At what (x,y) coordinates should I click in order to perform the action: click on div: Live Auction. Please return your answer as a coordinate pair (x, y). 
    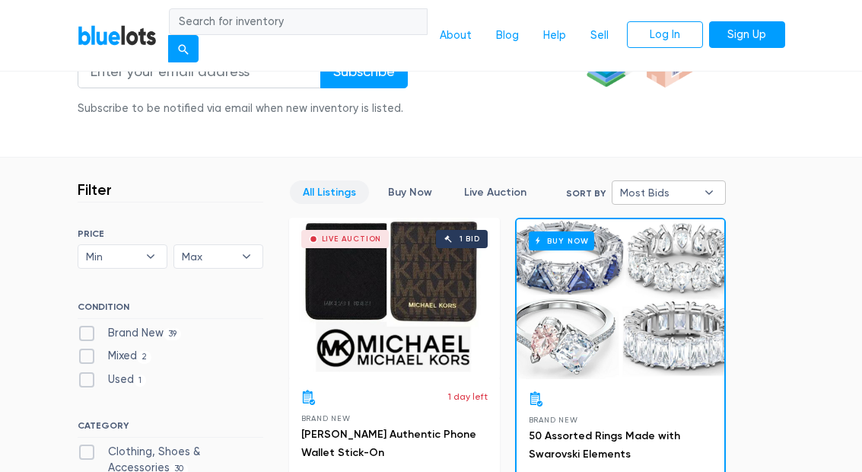
    Looking at the image, I should click on (352, 239).